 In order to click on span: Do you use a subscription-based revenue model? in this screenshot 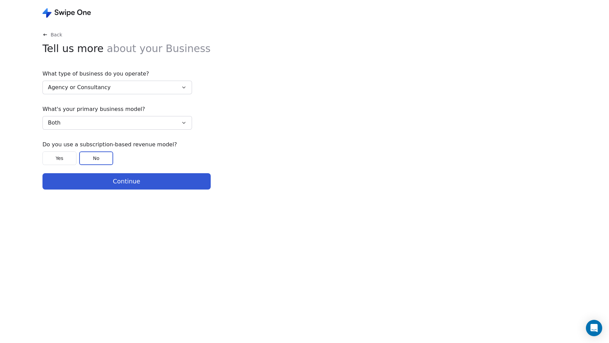, I will do `click(117, 144)`.